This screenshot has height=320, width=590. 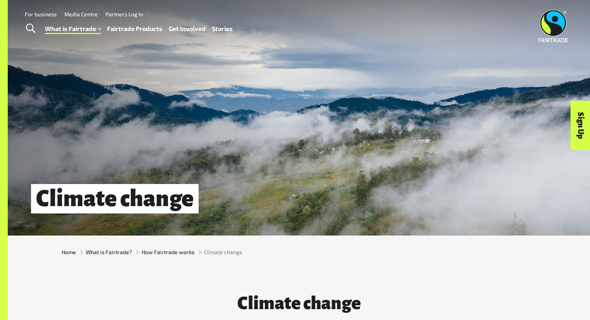 What do you see at coordinates (73, 29) in the screenshot?
I see `a: What is Fairtrade` at bounding box center [73, 29].